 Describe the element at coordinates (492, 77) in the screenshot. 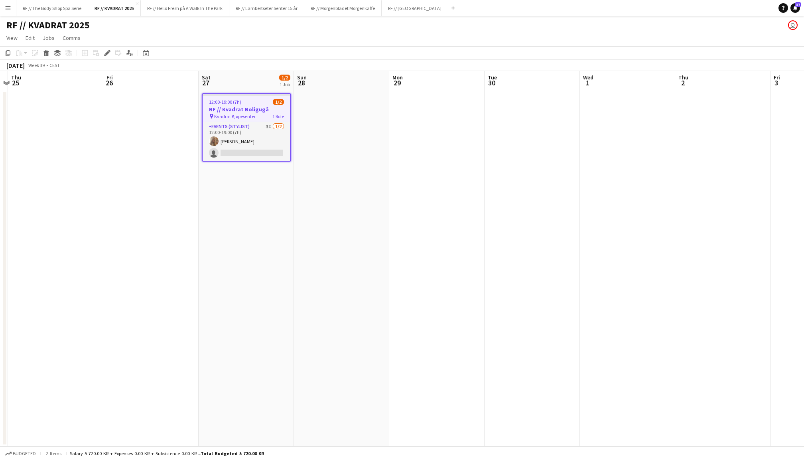

I see `span: Tue` at that location.